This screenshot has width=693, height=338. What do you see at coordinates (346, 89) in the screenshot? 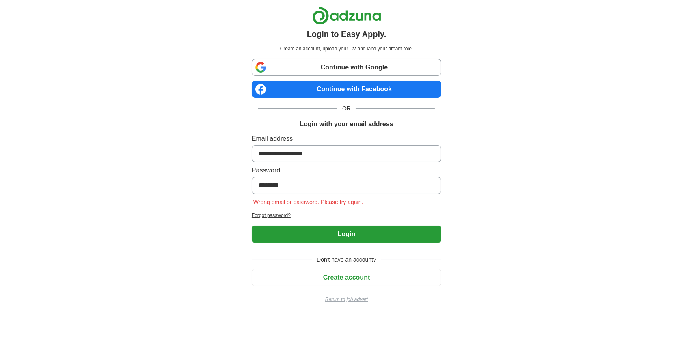
I see `a: Continue with Facebook` at bounding box center [346, 89].